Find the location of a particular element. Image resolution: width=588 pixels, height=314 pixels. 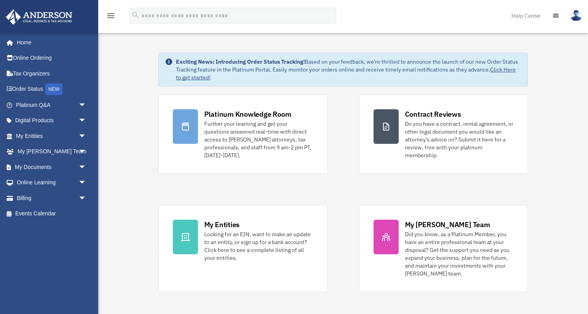

a: My Documentsarrow_drop_down is located at coordinates (52, 167).